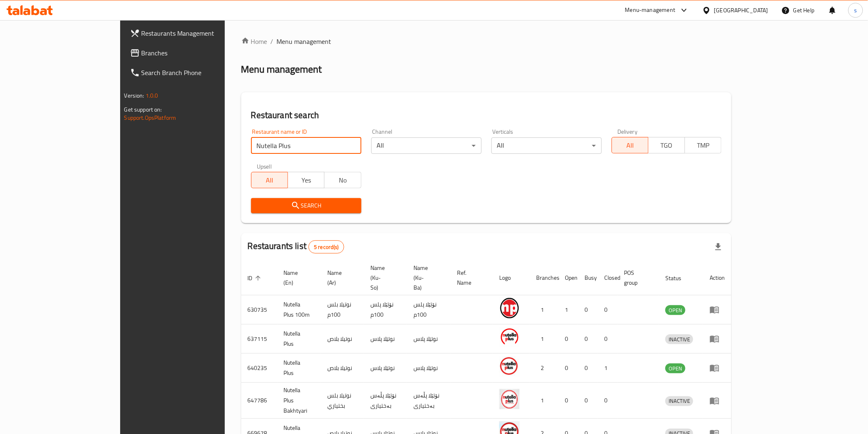 The image size is (868, 434). I want to click on div: Export file, so click(718, 247).